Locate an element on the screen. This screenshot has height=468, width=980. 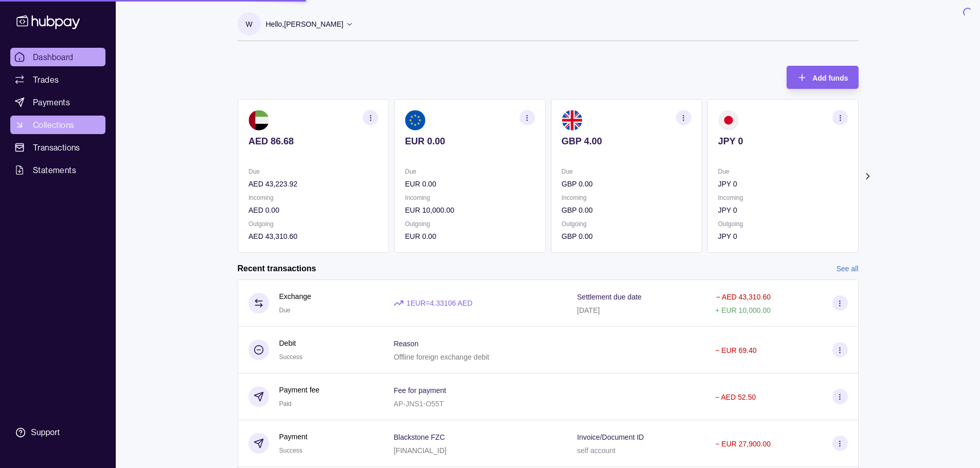
span: Dashboard is located at coordinates (53, 57).